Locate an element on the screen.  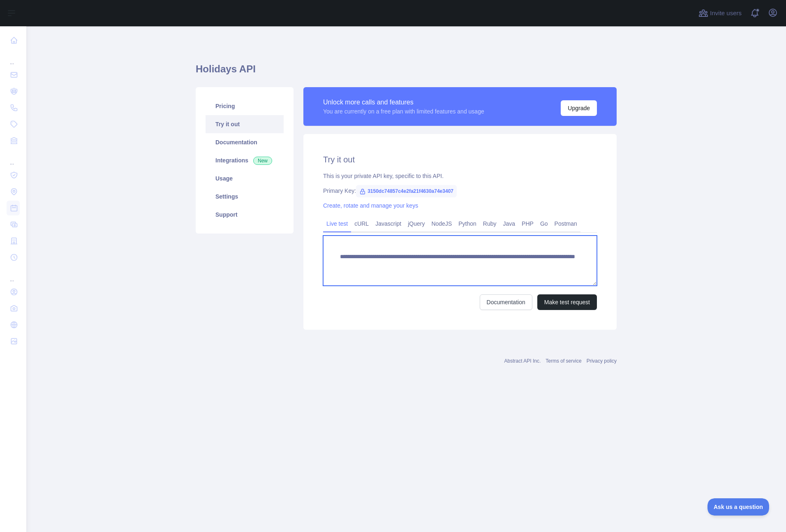
a: NodeJS is located at coordinates (441, 223).